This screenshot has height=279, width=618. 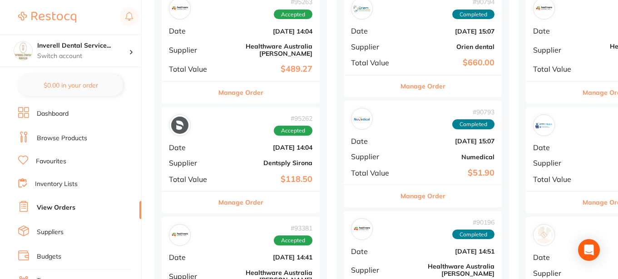 What do you see at coordinates (473, 112) in the screenshot?
I see `span: # 90793` at bounding box center [473, 112].